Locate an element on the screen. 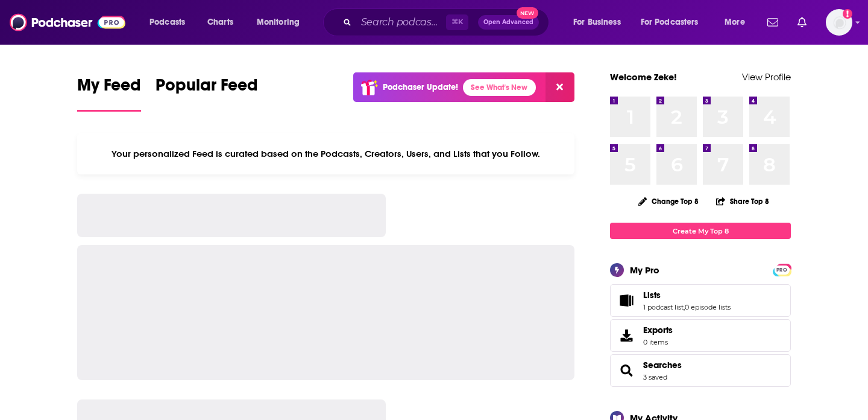 This screenshot has width=868, height=420. span: My Feed is located at coordinates (109, 89).